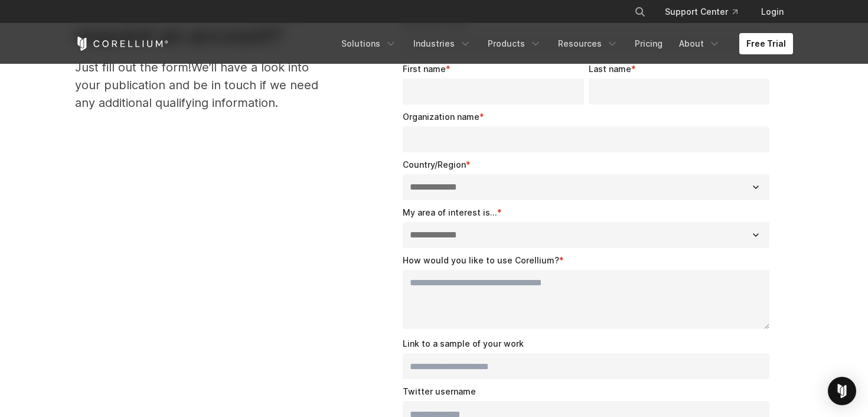 This screenshot has height=417, width=868. I want to click on span: First name, so click(424, 69).